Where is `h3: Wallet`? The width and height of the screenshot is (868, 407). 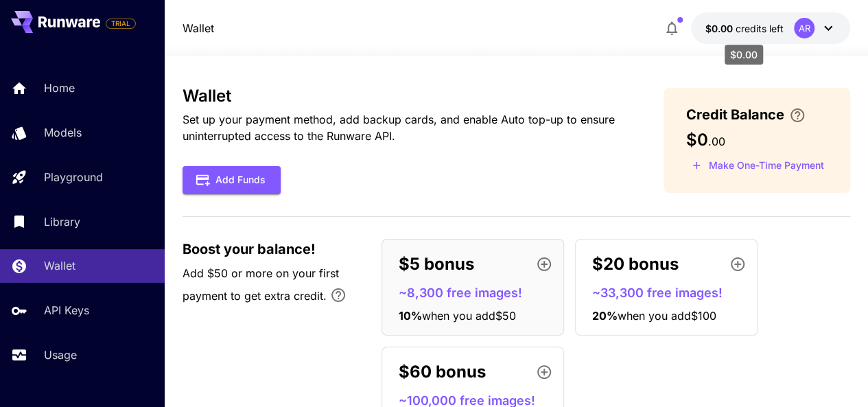 h3: Wallet is located at coordinates (401, 96).